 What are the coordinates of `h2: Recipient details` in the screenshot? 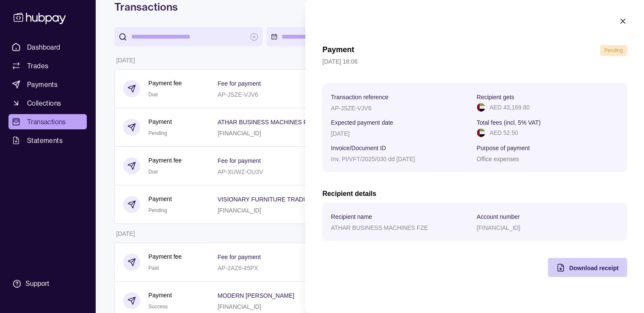 It's located at (475, 194).